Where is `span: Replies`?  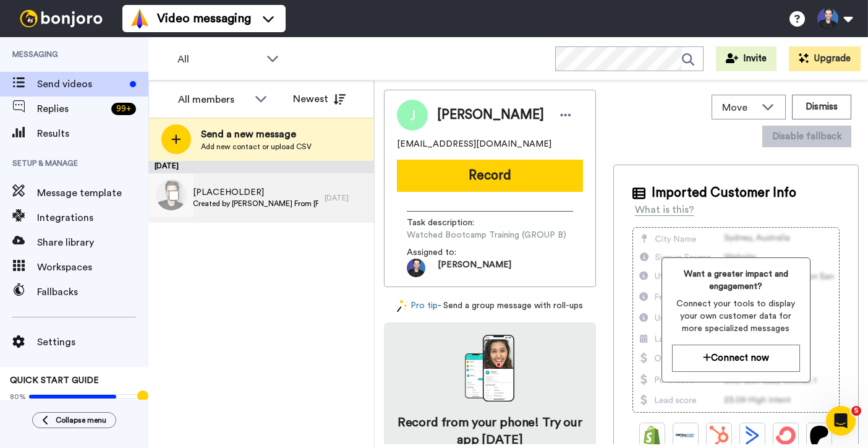 span: Replies is located at coordinates (72, 109).